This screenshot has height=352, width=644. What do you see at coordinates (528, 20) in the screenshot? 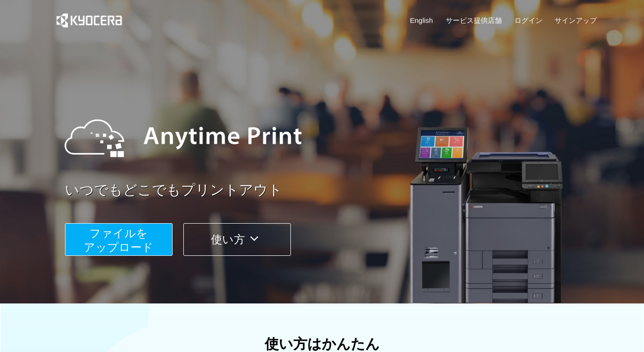
I see `a: ログイン` at bounding box center [528, 20].